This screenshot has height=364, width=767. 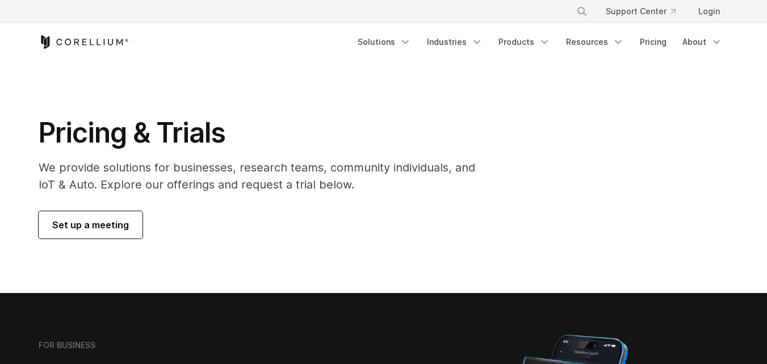 I want to click on button: Search, so click(x=582, y=11).